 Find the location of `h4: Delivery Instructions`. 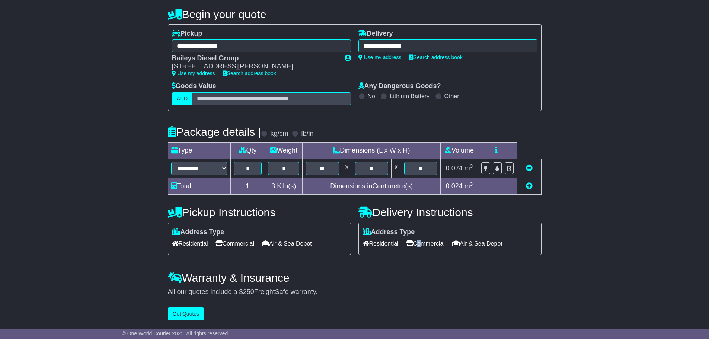

h4: Delivery Instructions is located at coordinates (450, 212).